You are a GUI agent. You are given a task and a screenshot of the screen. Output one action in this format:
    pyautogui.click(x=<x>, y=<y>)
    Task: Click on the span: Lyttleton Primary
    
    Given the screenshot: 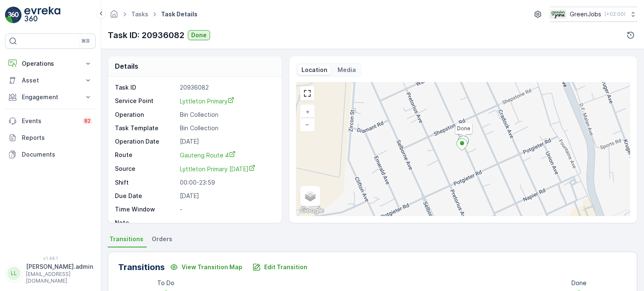 What is the action you would take?
    pyautogui.click(x=207, y=101)
    